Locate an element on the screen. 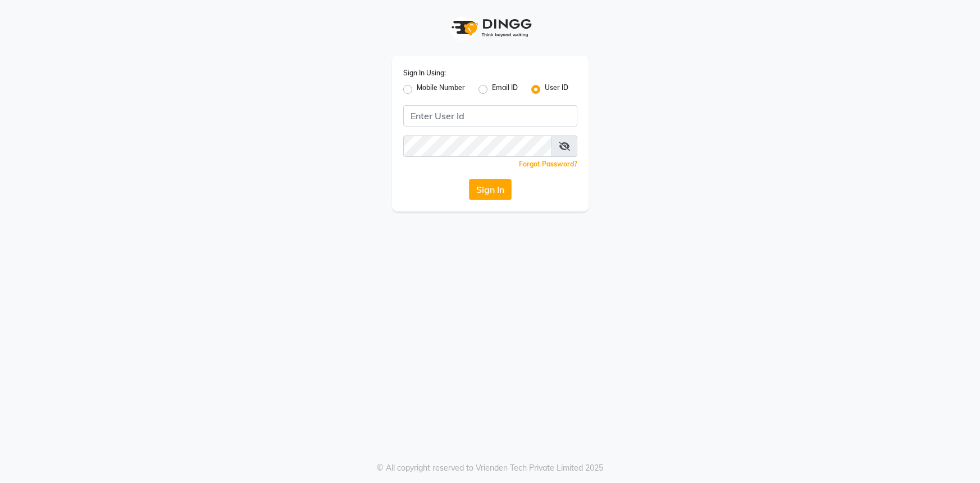 The width and height of the screenshot is (980, 483). img: logo1.svg is located at coordinates (491, 28).